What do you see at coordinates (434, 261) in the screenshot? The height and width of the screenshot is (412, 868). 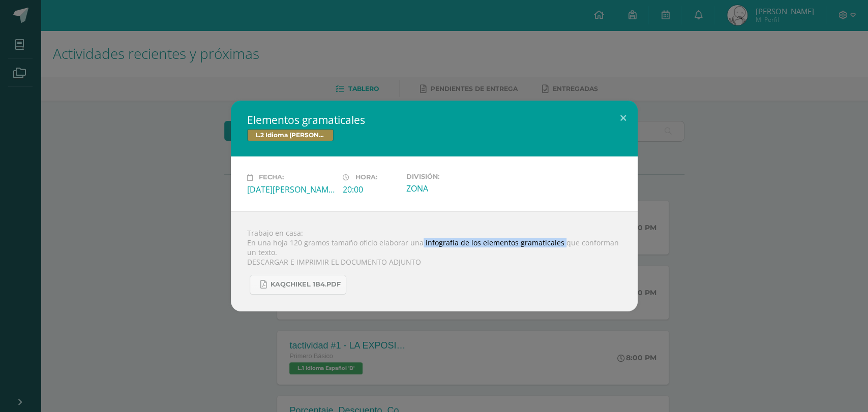 I see `div: Trabajo en casa: En una hoja 120 gramos tamaño oficio elaborar una infografía de los elementos gr...` at bounding box center [434, 261].